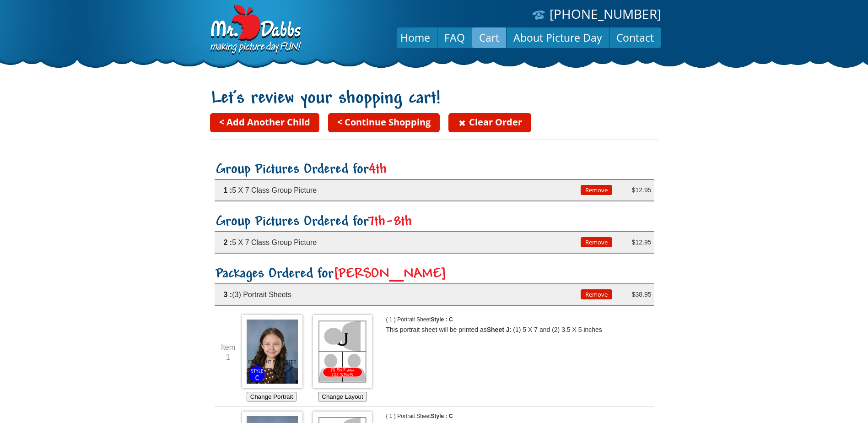 This screenshot has width=868, height=423. Describe the element at coordinates (558, 37) in the screenshot. I see `a: About Picture Day` at that location.